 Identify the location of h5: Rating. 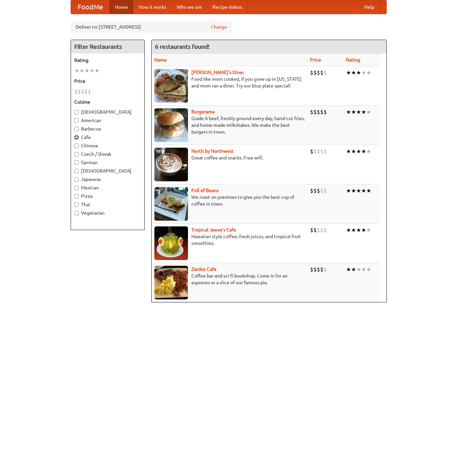
(108, 61).